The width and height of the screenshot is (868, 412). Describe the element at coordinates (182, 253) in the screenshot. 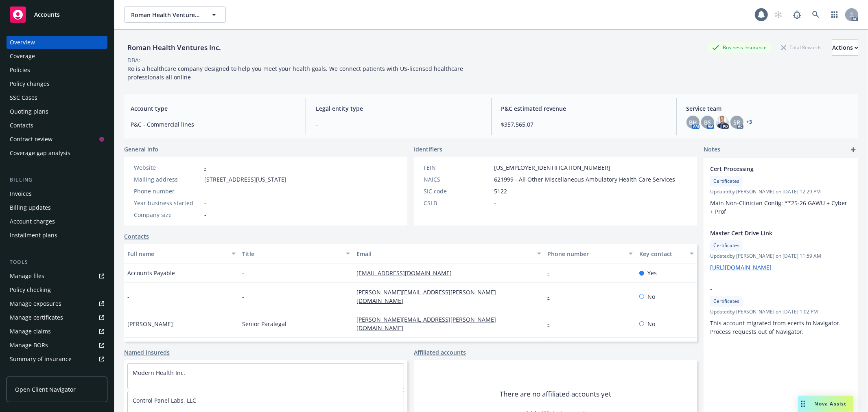

I see `button: Full name` at that location.